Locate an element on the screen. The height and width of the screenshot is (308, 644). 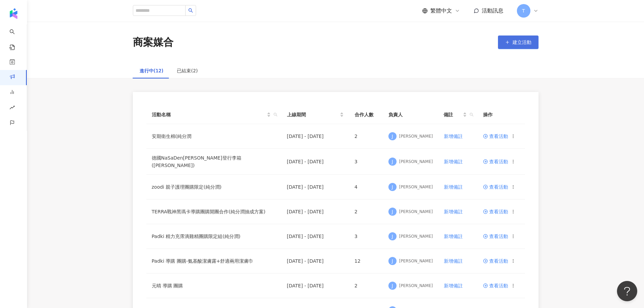
div: 已結束(2) is located at coordinates (188, 70).